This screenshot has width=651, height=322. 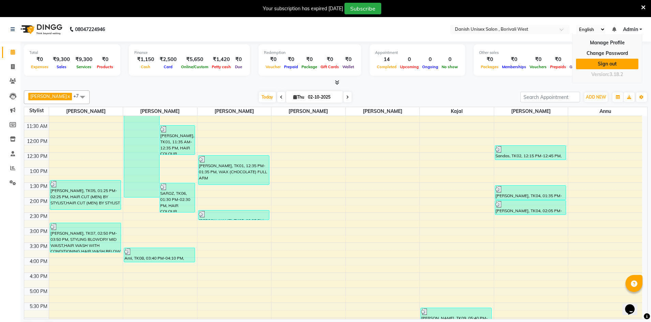 What do you see at coordinates (40, 67) in the screenshot?
I see `span: Expenses` at bounding box center [40, 67].